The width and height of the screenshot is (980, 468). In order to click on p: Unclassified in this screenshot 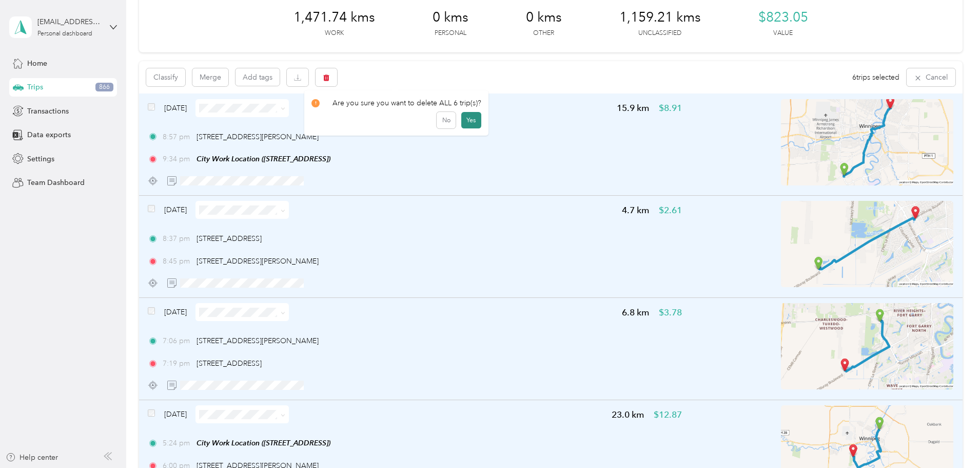, I will do `click(659, 33)`.